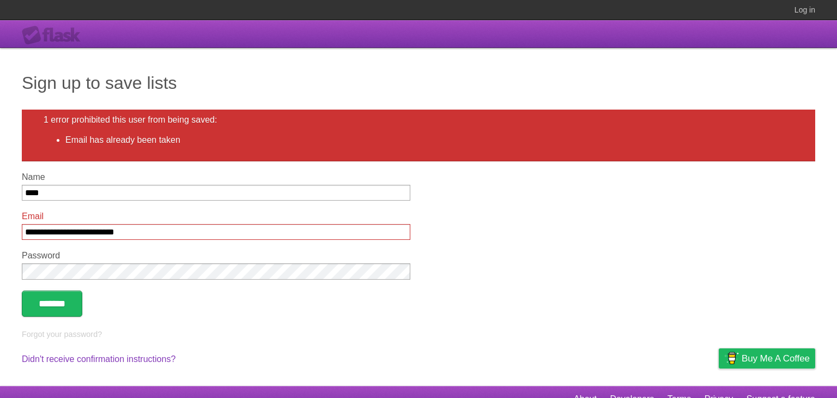 This screenshot has width=837, height=398. What do you see at coordinates (419, 120) in the screenshot?
I see `h2: 1 error prohibited this user from being saved:` at bounding box center [419, 120].